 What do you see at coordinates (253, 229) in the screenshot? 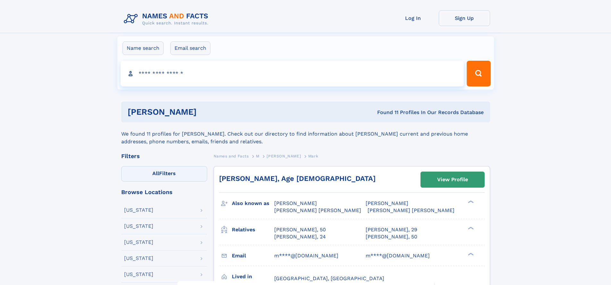
I see `h3: Relatives` at bounding box center [253, 229].